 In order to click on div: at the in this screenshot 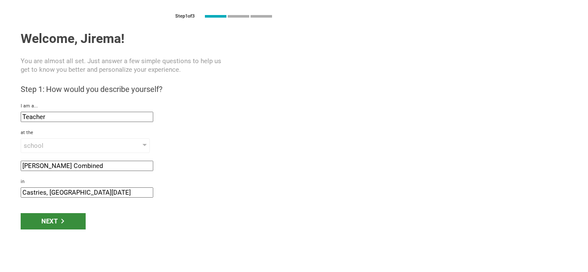, I will do `click(147, 133)`.